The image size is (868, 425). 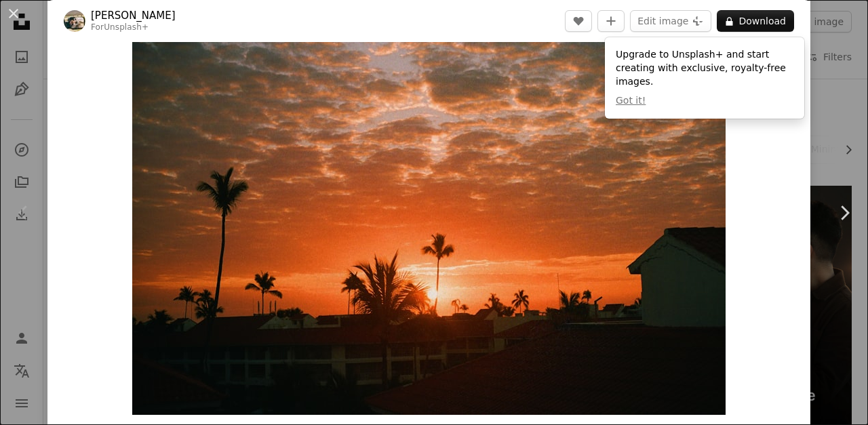 I want to click on a: Unsplash+, so click(x=126, y=27).